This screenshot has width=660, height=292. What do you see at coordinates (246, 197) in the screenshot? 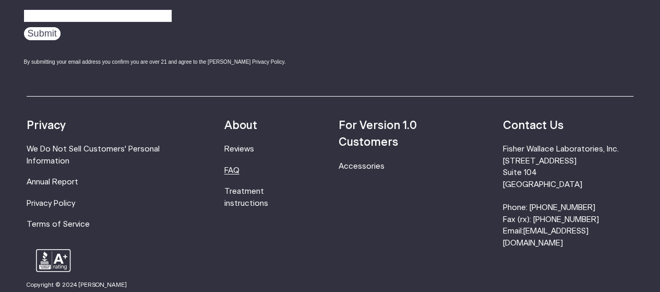
I see `a: Treatment instructions` at bounding box center [246, 197].